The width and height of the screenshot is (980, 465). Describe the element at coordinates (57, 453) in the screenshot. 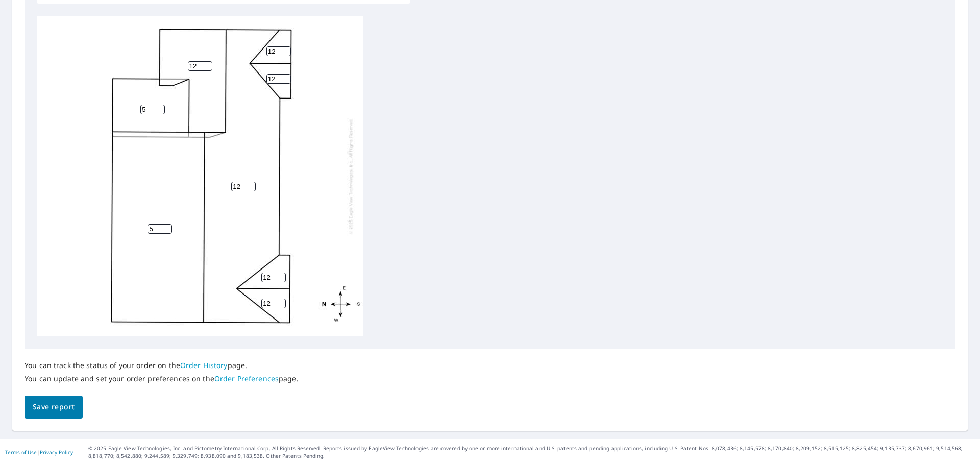

I see `a: Privacy Policy` at that location.